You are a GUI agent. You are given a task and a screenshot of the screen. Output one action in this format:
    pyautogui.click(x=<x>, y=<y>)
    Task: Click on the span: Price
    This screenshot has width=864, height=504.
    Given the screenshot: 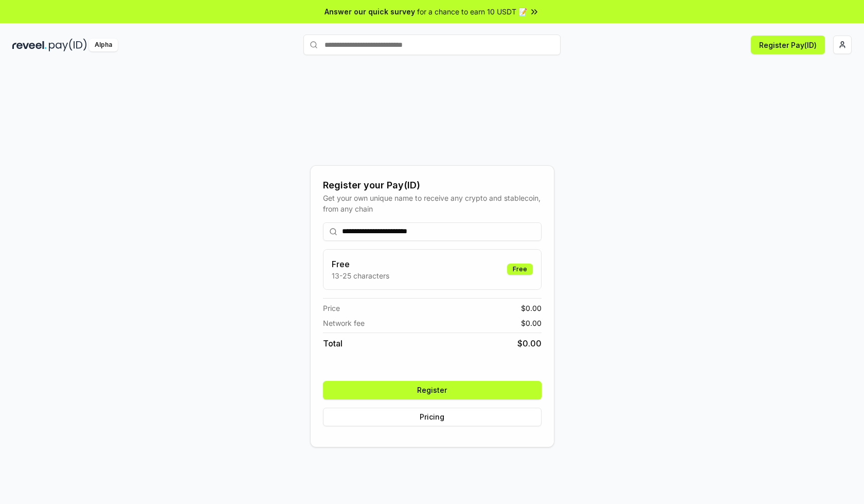 What is the action you would take?
    pyautogui.click(x=331, y=308)
    